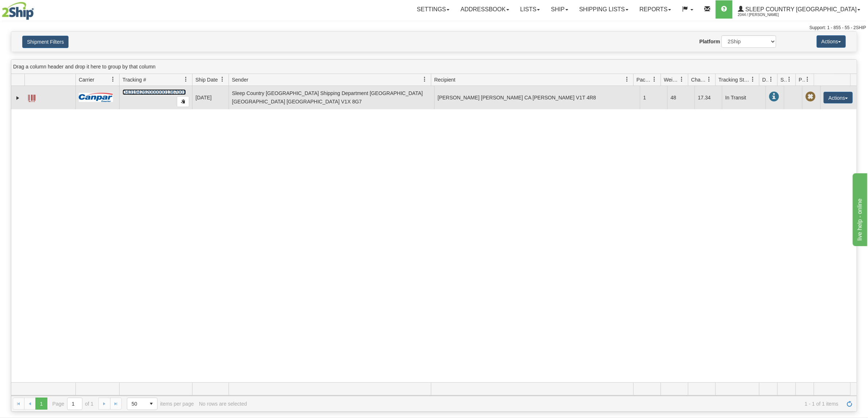  Describe the element at coordinates (849, 403) in the screenshot. I see `a: Refresh` at that location.